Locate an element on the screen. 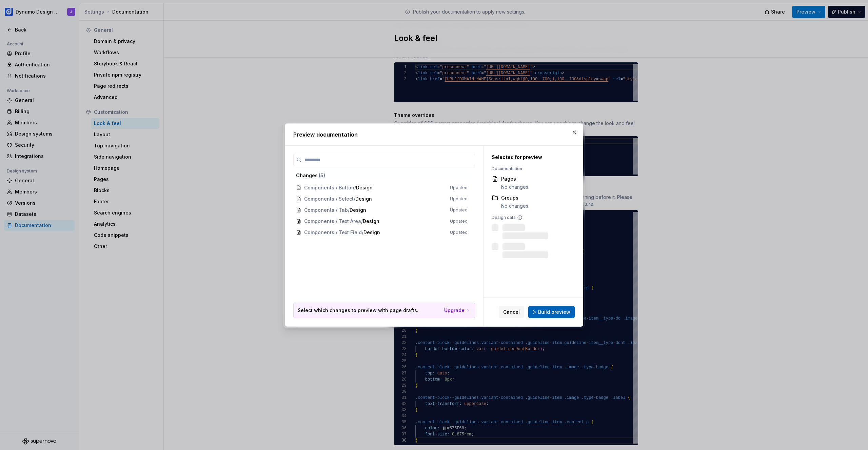 The image size is (868, 450). button: Build preview is located at coordinates (551, 312).